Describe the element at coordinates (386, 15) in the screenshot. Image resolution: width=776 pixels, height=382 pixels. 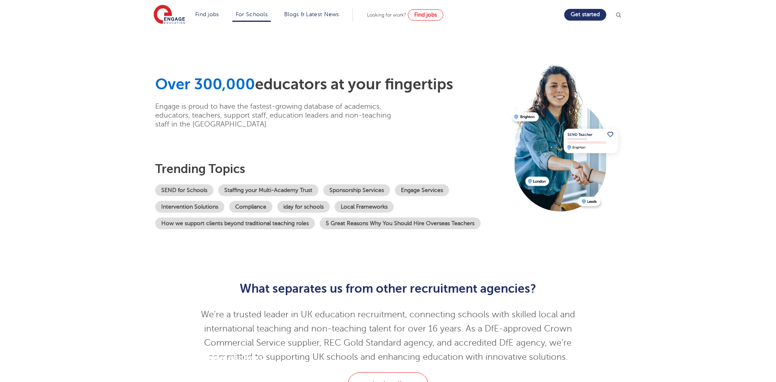
I see `span: Looking for work?` at that location.